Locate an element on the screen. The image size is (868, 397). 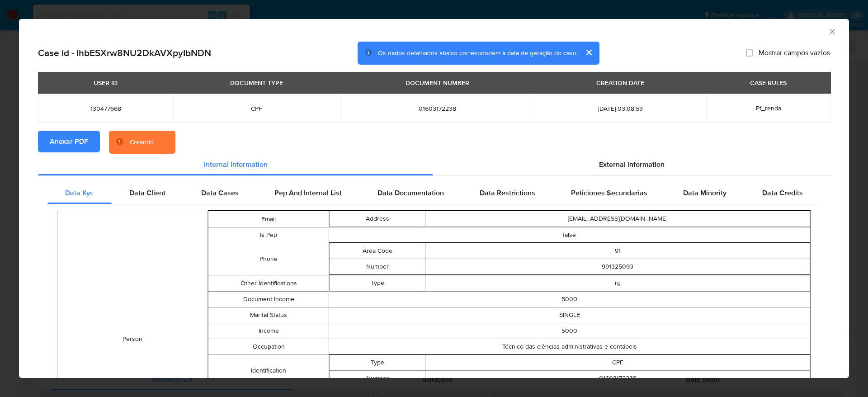
span: Data Credits is located at coordinates (782, 193).